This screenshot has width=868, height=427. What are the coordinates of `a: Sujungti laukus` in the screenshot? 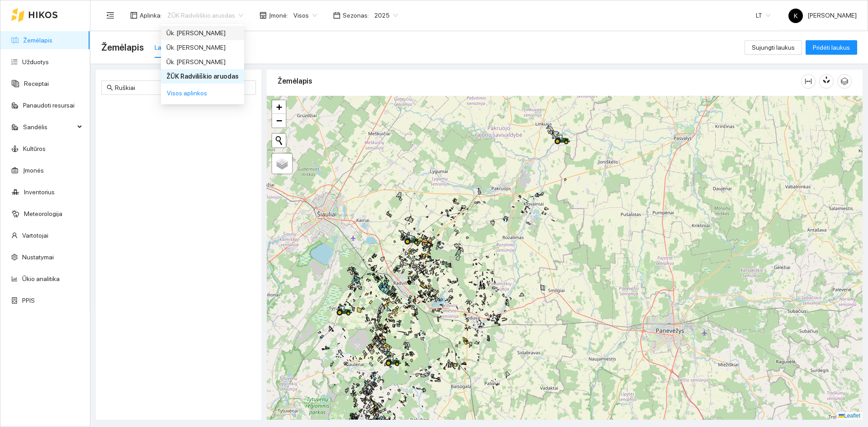 It's located at (773, 48).